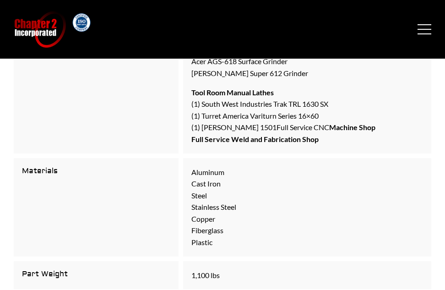  What do you see at coordinates (96, 77) in the screenshot?
I see `div: Equipment` at bounding box center [96, 77].